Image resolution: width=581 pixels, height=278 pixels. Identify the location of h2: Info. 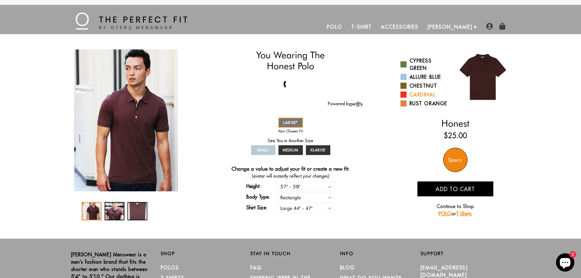
(381, 254).